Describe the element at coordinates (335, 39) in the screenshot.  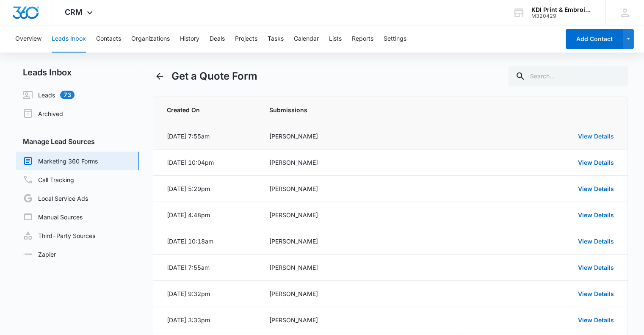
I see `button: Lists` at that location.